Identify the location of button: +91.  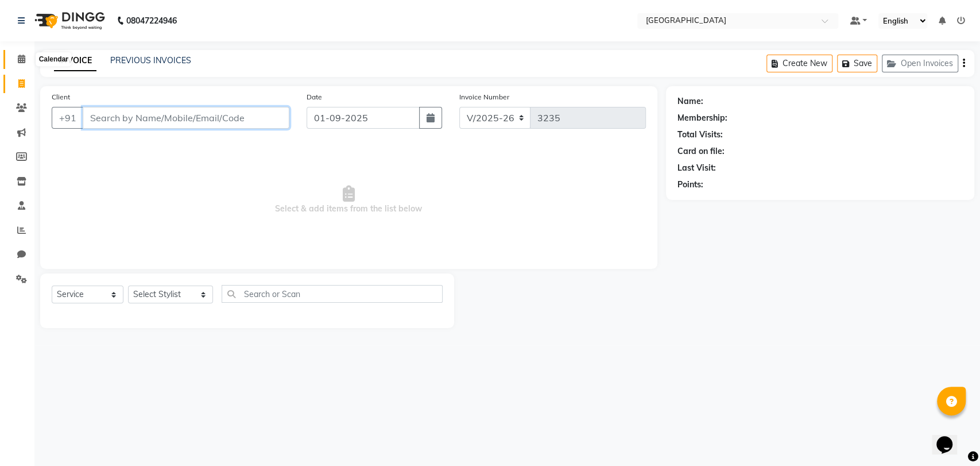
(68, 118).